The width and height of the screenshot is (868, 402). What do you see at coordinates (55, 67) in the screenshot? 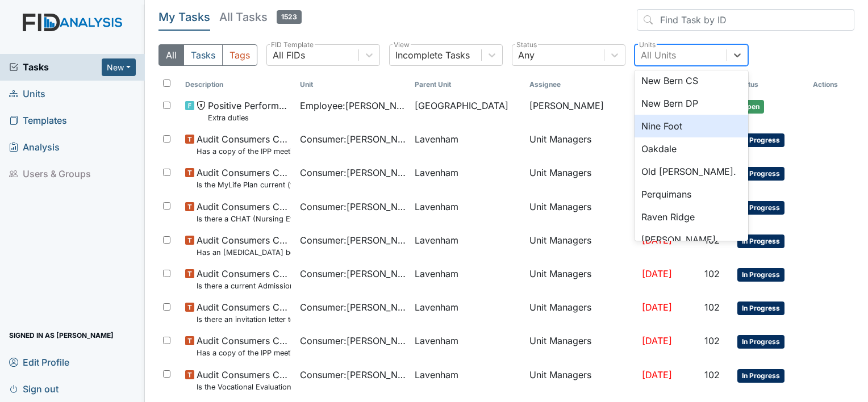
I see `a: Tasks` at bounding box center [55, 67].